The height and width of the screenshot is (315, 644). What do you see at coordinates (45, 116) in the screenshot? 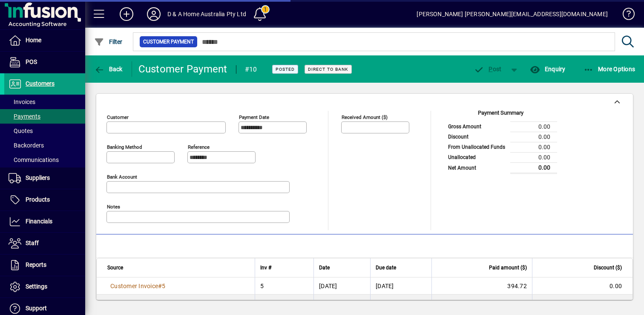
I see `a: Payments` at bounding box center [45, 116].